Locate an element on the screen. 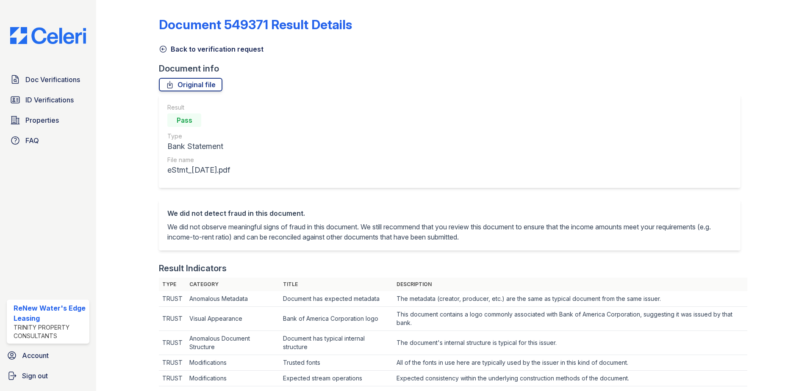  td: Anomalous Document Structure is located at coordinates (233, 343).